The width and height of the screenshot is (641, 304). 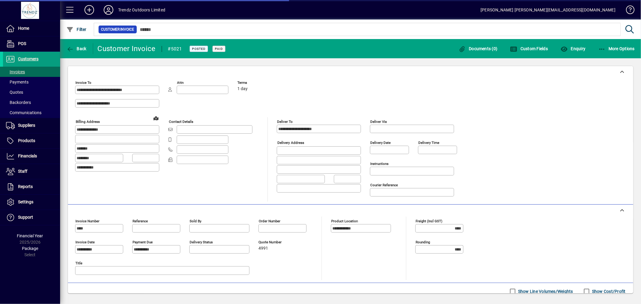 What do you see at coordinates (379, 164) in the screenshot?
I see `mat-label: Instructions` at bounding box center [379, 164].